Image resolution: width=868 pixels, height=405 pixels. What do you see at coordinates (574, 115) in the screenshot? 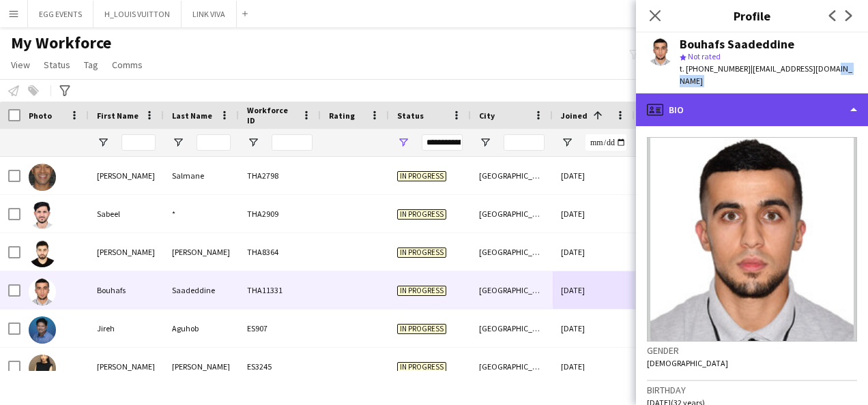
I see `span: Joined` at bounding box center [574, 115].